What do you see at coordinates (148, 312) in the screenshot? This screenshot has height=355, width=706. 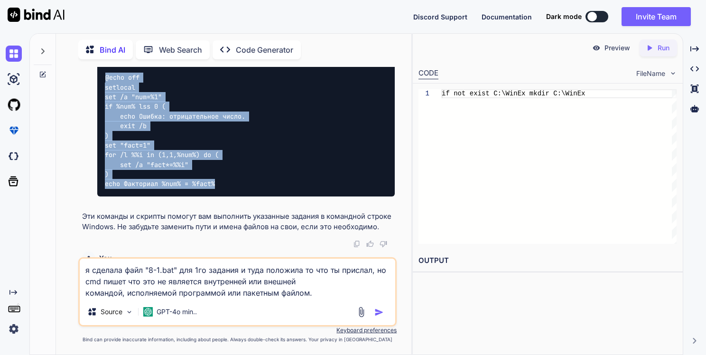 I see `img: GPT-4o mini` at bounding box center [148, 312].